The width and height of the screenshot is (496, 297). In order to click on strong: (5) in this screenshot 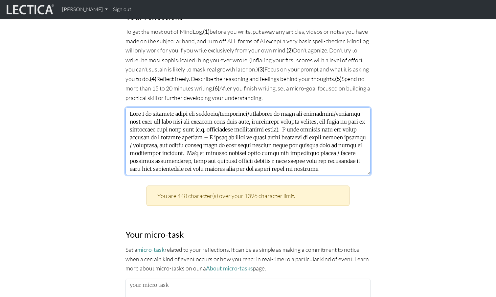, I will do `click(338, 79)`.